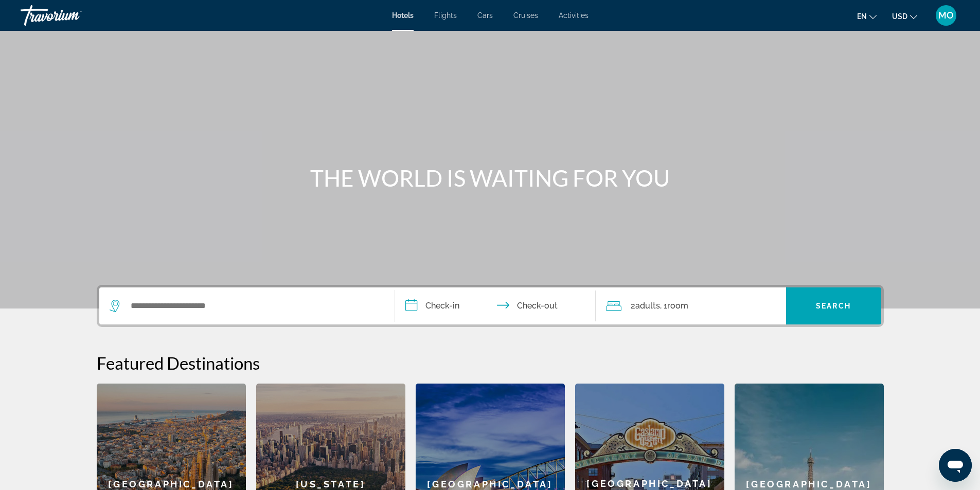  What do you see at coordinates (403, 15) in the screenshot?
I see `a: Hotels` at bounding box center [403, 15].